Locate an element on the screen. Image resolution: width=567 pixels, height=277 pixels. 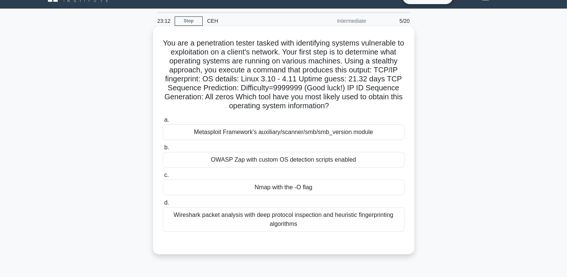
div: CEH is located at coordinates (254, 21).